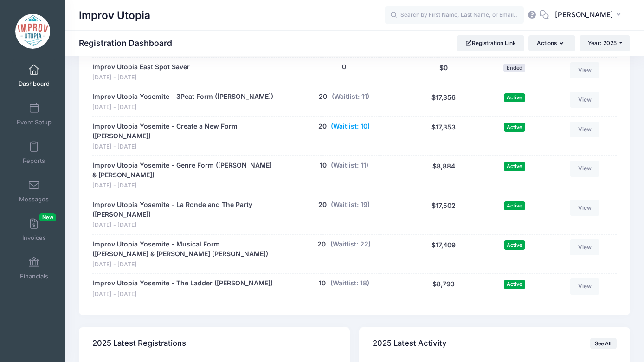 This screenshot has height=362, width=644. Describe the element at coordinates (444, 215) in the screenshot. I see `div: $17,502` at that location.